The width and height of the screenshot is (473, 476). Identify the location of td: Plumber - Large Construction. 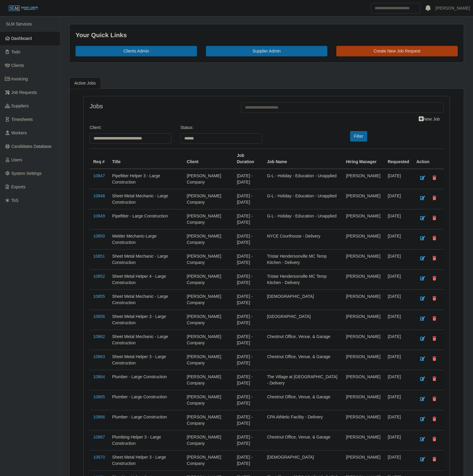
(146, 400).